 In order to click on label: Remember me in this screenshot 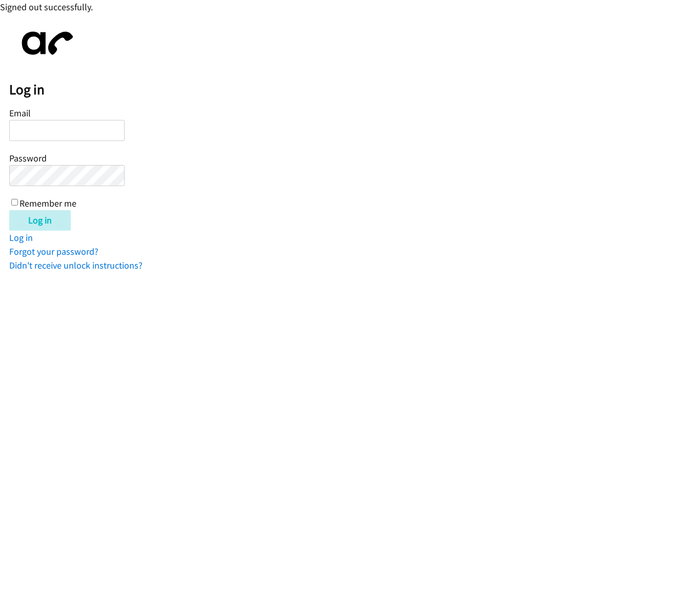, I will do `click(47, 203)`.